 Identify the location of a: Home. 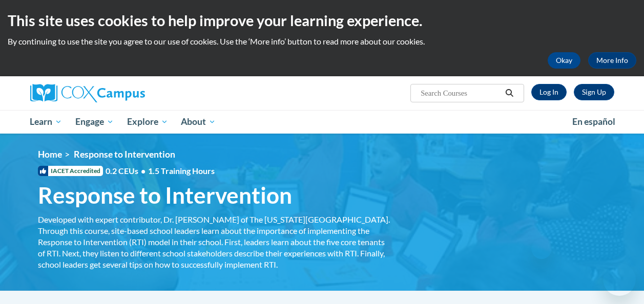
(49, 154).